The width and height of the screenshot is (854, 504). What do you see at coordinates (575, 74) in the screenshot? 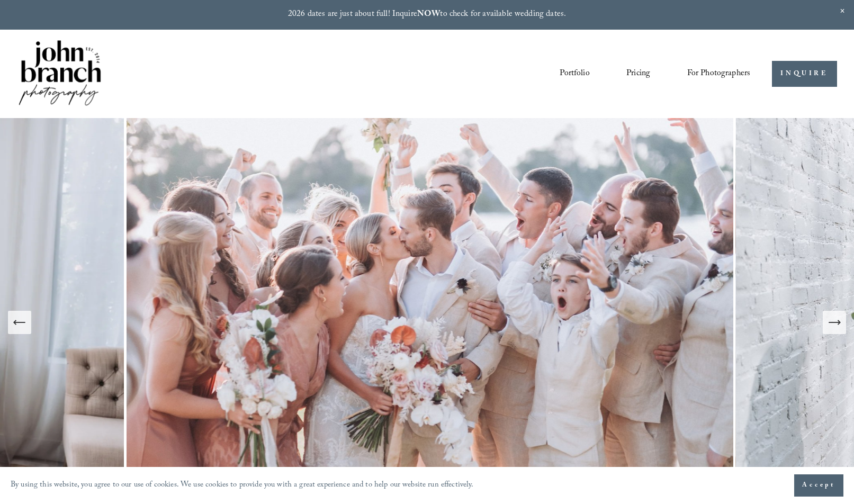
I see `a: Portfolio` at bounding box center [575, 74].